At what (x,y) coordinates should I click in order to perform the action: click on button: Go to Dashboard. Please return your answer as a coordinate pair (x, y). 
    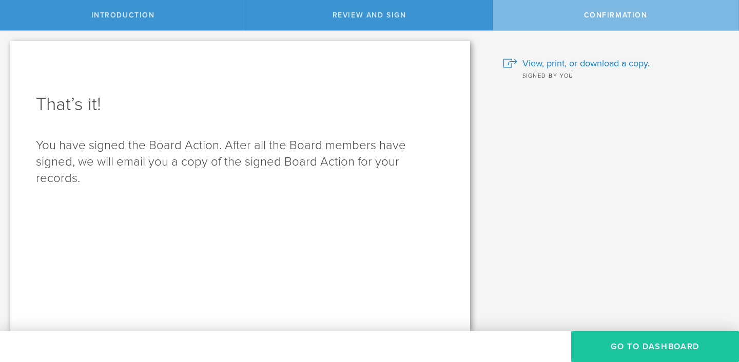
    Looking at the image, I should click on (655, 346).